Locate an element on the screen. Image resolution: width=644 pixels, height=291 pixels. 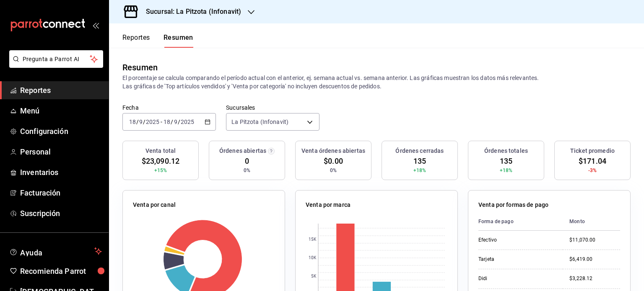
span: $0.00 is located at coordinates (333, 161).